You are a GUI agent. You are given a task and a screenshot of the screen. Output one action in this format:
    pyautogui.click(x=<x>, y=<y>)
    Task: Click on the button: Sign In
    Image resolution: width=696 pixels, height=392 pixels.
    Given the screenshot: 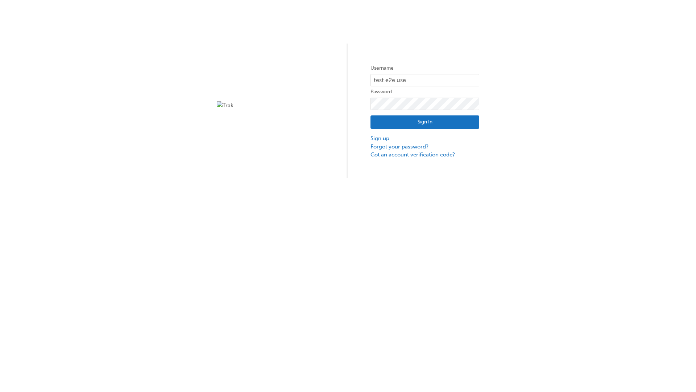 What is the action you would take?
    pyautogui.click(x=425, y=122)
    